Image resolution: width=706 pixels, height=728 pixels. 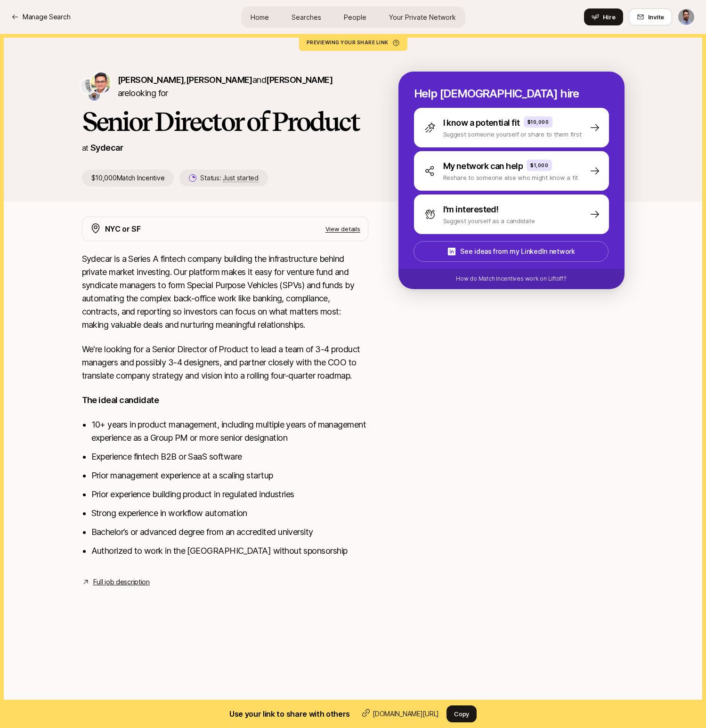 I want to click on li: Experience fintech B2B or SaaS software, so click(x=230, y=457).